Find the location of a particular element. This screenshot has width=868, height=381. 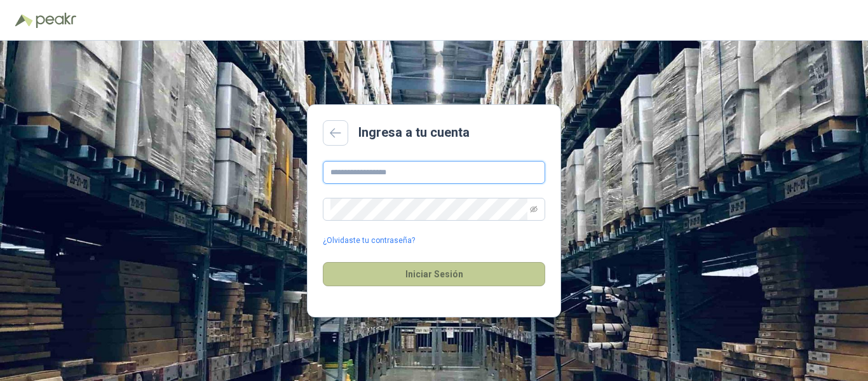

button: Iniciar Sesión is located at coordinates (434, 274).